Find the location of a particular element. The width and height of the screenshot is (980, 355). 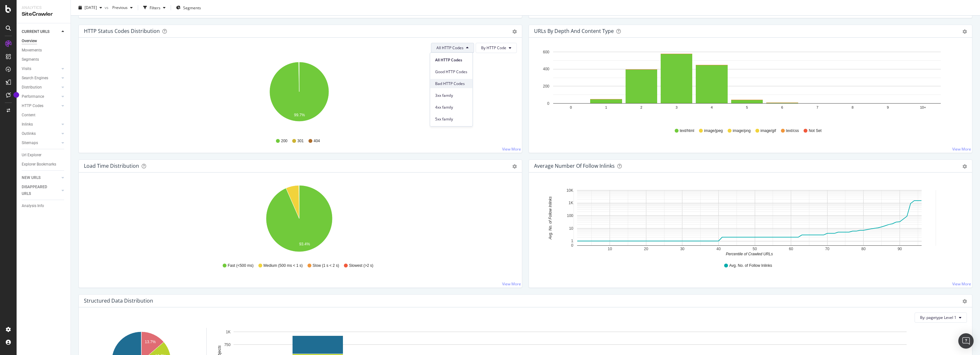

text: 10K is located at coordinates (570, 190).